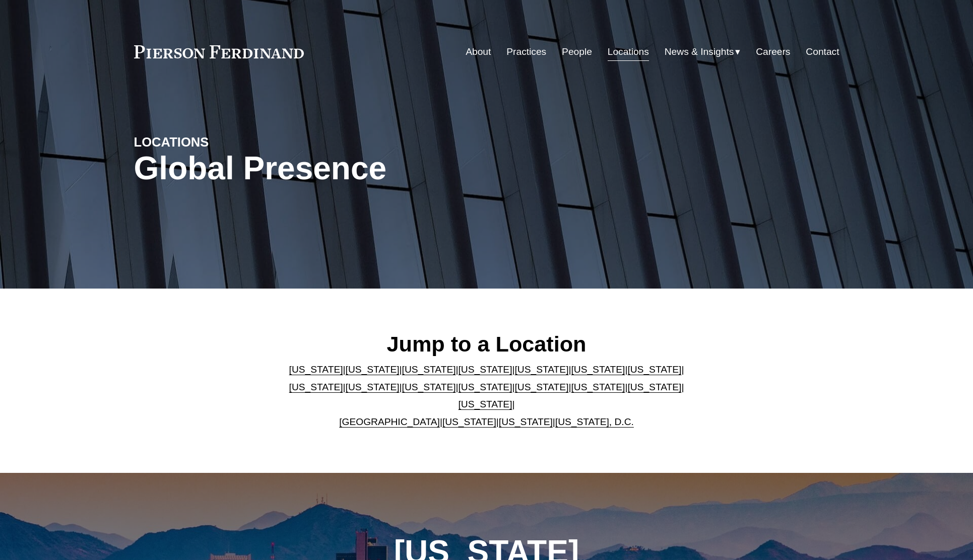  I want to click on a: Contact, so click(823, 52).